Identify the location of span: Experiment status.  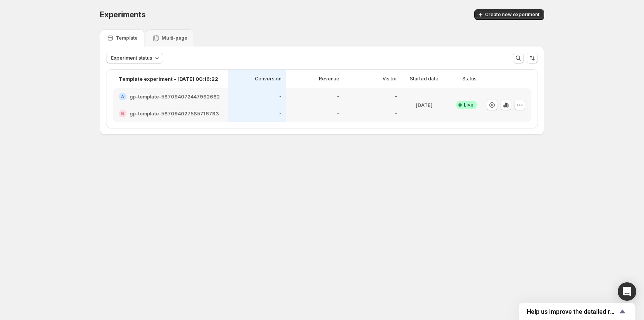
(132, 58).